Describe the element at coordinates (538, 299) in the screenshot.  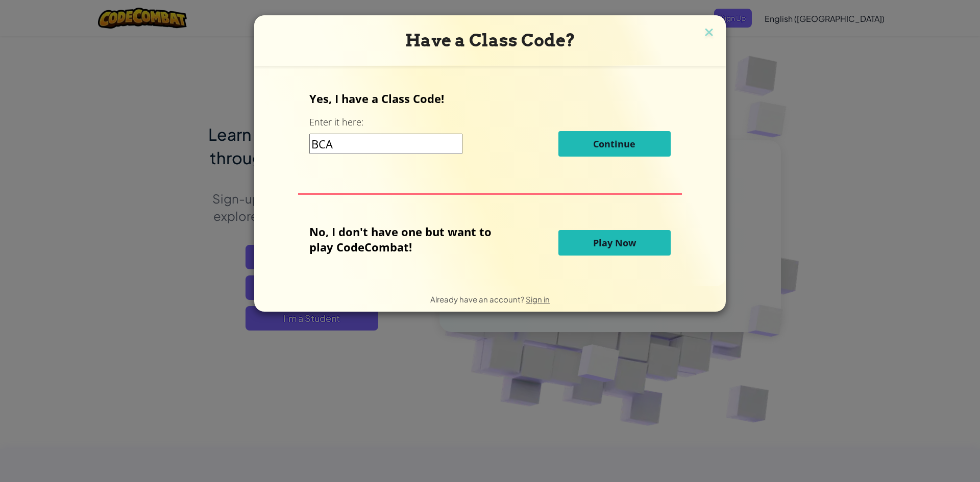
I see `a: Sign in` at that location.